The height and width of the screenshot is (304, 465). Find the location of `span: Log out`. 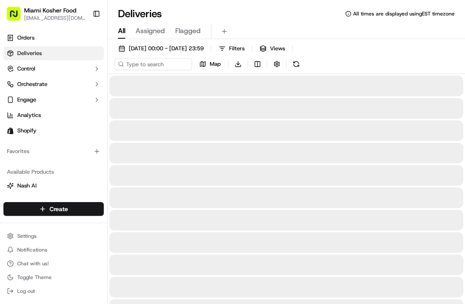

span: Log out is located at coordinates (26, 291).